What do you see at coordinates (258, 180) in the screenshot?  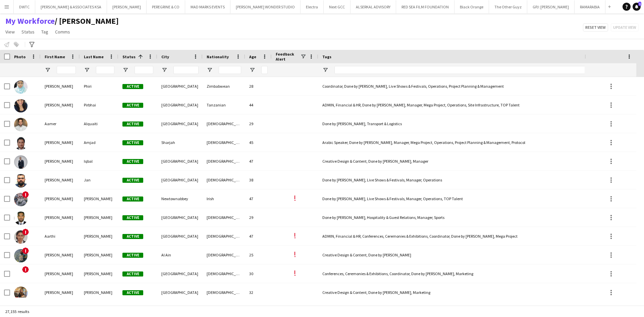 I see `div: 38` at bounding box center [258, 180].